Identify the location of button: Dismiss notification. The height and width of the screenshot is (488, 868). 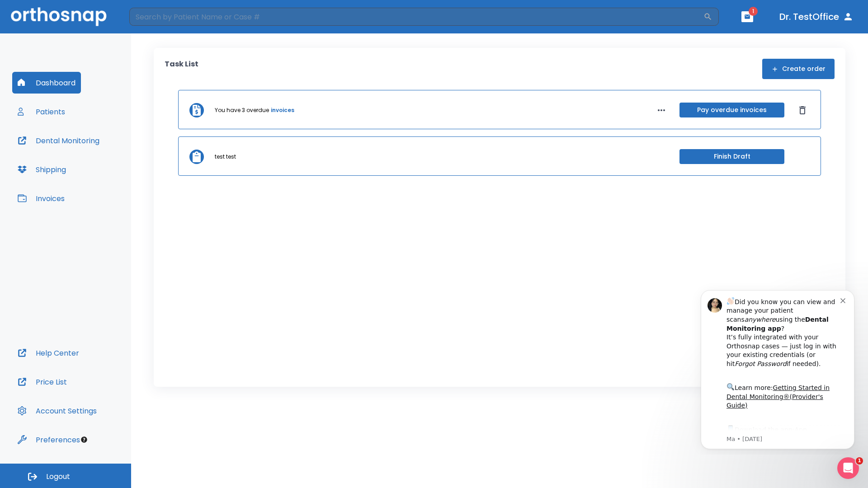
(157, 18).